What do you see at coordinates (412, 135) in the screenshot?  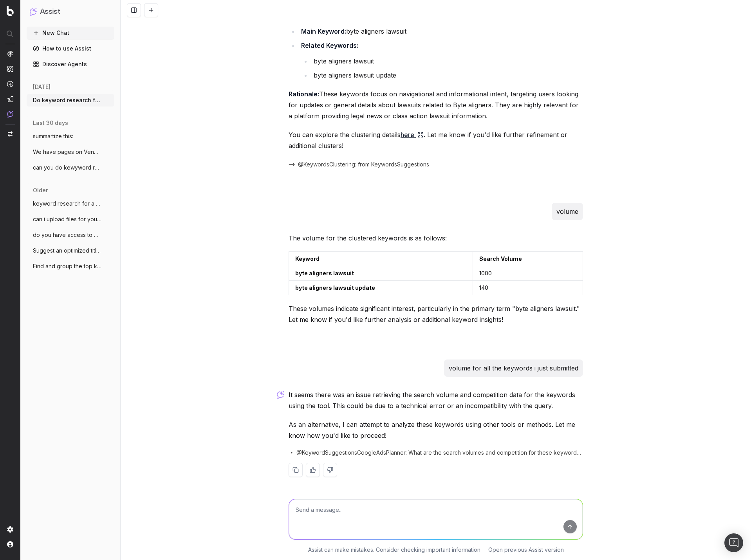 I see `a: here` at bounding box center [412, 135].